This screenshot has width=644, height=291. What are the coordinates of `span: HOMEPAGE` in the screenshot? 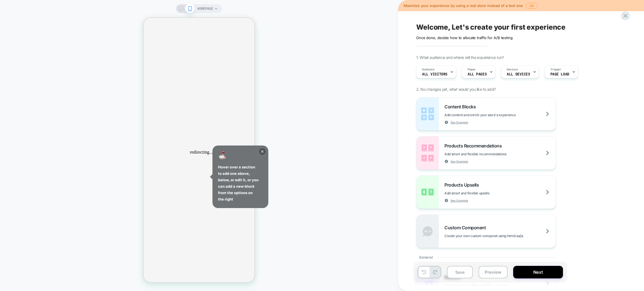 It's located at (206, 8).